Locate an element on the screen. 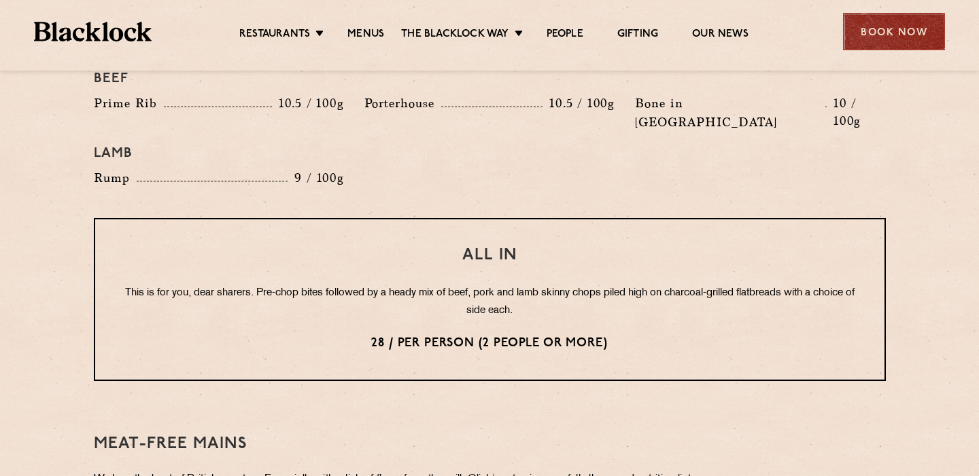  a: Gifting is located at coordinates (637, 35).